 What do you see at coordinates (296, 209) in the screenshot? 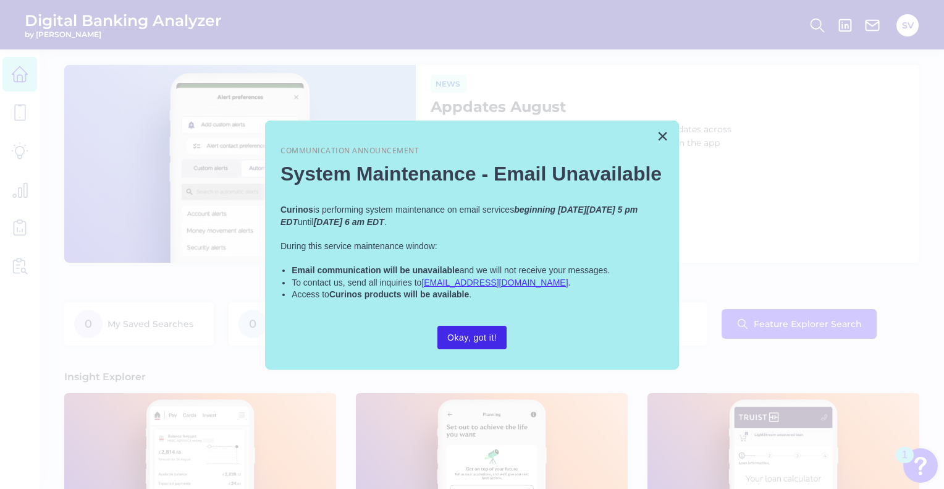
I see `strong: Curinos` at bounding box center [296, 209].